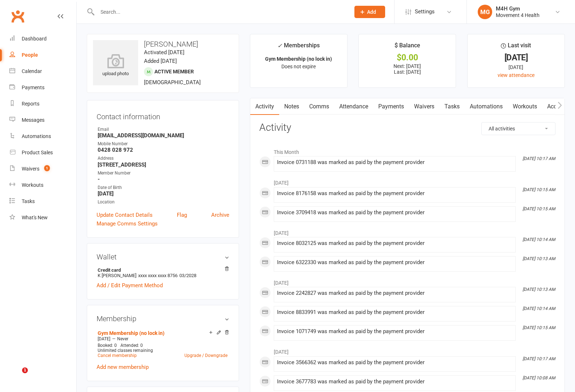  What do you see at coordinates (164, 173) in the screenshot?
I see `div: Member Number` at bounding box center [164, 173].